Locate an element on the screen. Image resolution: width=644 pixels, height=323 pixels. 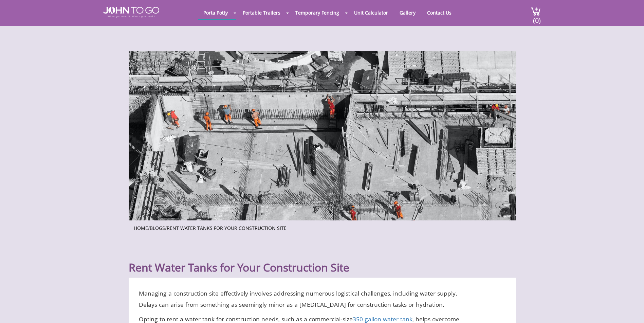
a: 350 gallon water tank is located at coordinates (382, 319).